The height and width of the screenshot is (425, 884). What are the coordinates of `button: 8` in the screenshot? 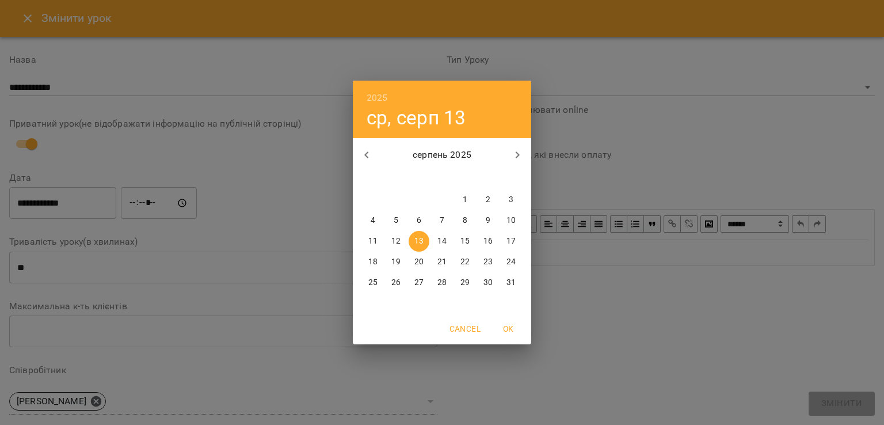 It's located at (465, 220).